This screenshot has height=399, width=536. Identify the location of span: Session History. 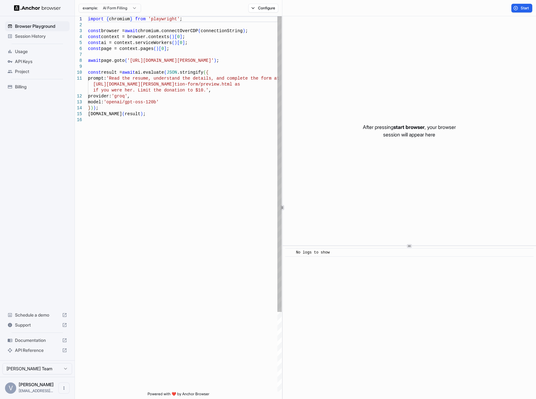
(41, 36).